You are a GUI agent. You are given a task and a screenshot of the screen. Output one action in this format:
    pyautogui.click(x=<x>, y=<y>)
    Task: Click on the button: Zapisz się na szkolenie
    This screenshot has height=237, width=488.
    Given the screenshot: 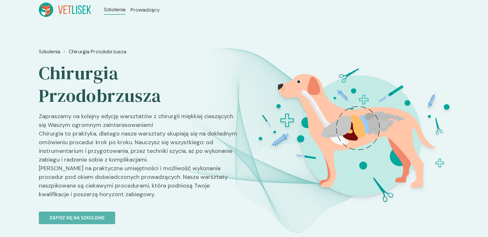 What is the action you would take?
    pyautogui.click(x=77, y=218)
    